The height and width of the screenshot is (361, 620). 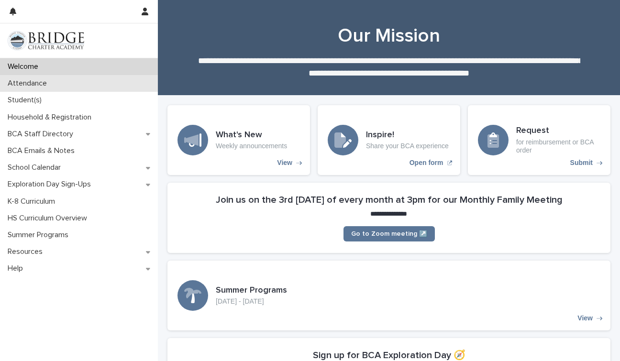 I want to click on p: Student(s), so click(x=26, y=100).